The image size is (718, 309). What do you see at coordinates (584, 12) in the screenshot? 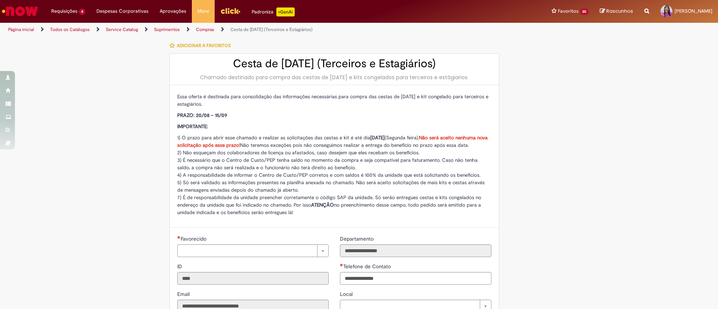
I see `span: 20` at bounding box center [584, 12].